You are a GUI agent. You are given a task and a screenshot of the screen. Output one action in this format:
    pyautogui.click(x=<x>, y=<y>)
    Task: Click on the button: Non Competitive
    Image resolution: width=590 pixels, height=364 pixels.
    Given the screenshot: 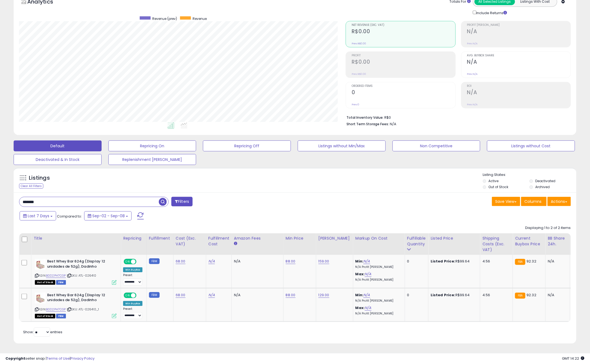 What is the action you would take?
    pyautogui.click(x=436, y=146)
    